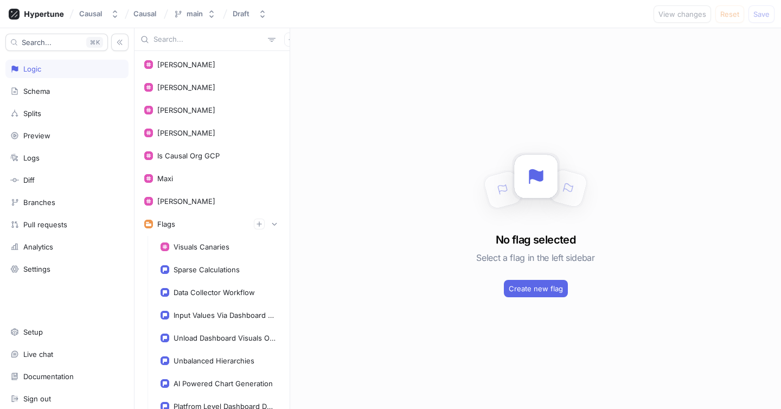 The image size is (781, 409). What do you see at coordinates (683, 14) in the screenshot?
I see `button: View changes` at bounding box center [683, 14].